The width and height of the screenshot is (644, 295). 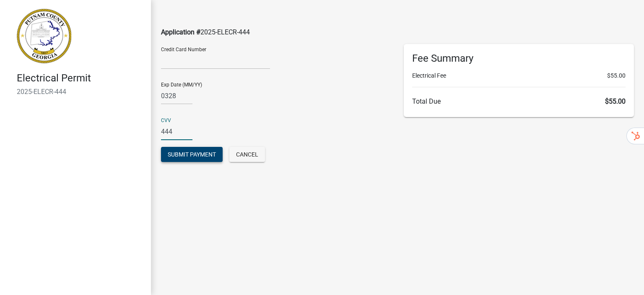 I want to click on span: Submit Payment, so click(x=191, y=155).